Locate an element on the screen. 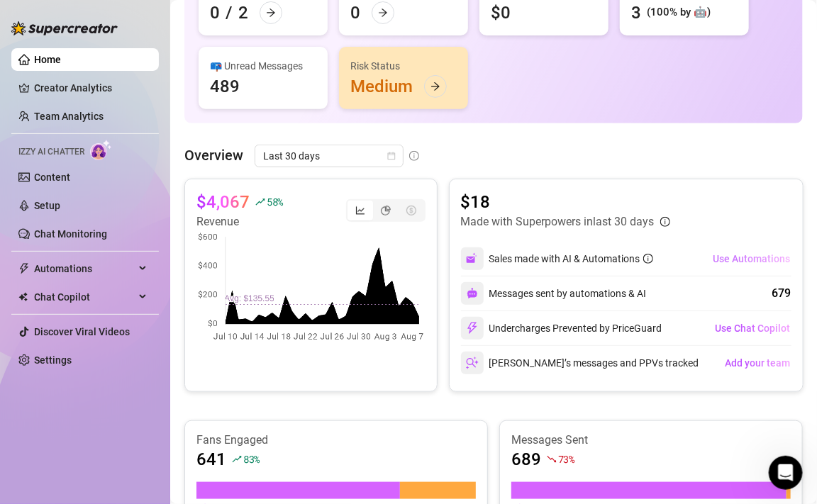 This screenshot has width=817, height=504. span: Home is located at coordinates (35, 414).